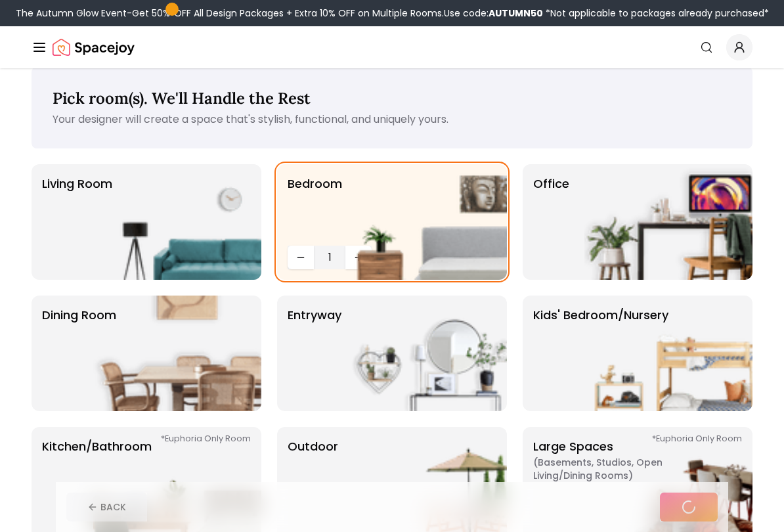 The image size is (784, 532). Describe the element at coordinates (516, 13) in the screenshot. I see `b: AUTUMN50` at that location.